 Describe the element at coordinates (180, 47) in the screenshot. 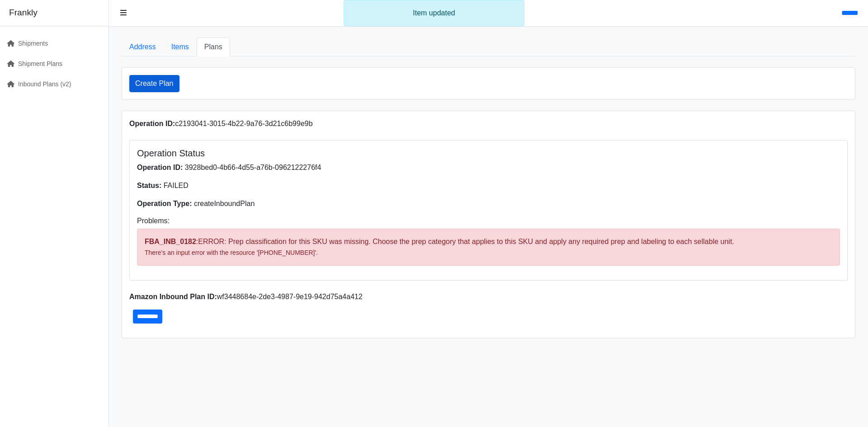

I see `a: Items` at that location.